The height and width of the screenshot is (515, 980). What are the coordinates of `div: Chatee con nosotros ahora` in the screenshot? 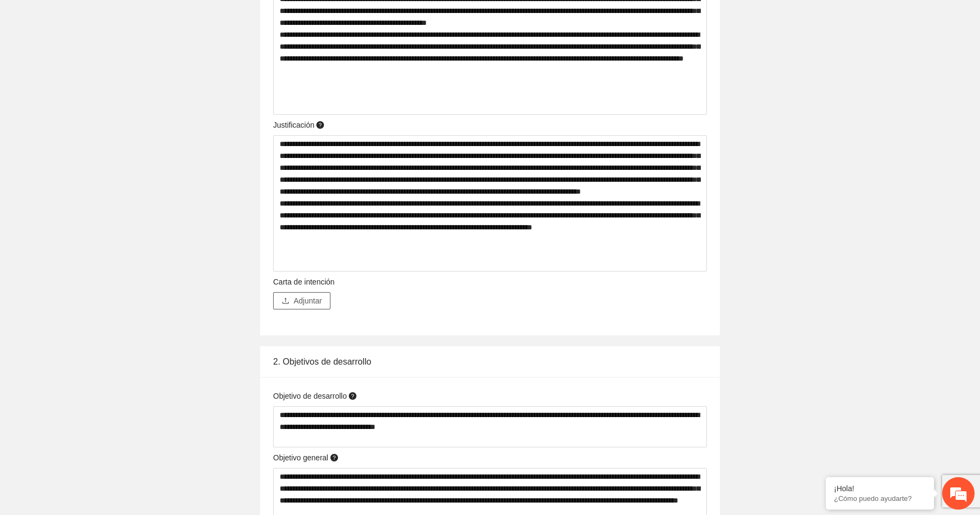 It's located at (119, 62).